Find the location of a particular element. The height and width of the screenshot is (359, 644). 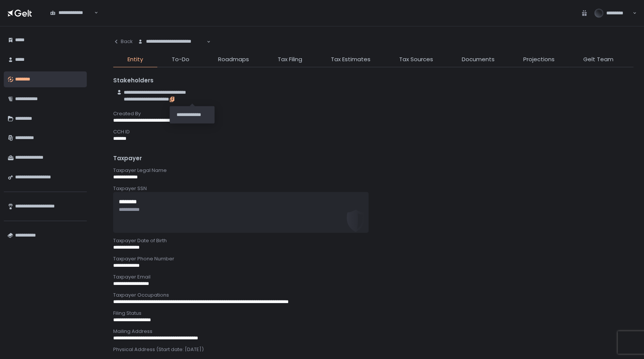

span: Documents is located at coordinates (478, 59).